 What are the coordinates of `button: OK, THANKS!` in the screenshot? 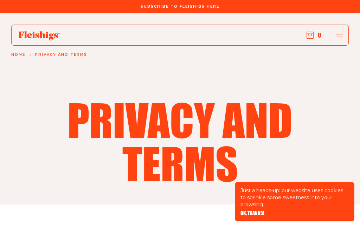 It's located at (252, 213).